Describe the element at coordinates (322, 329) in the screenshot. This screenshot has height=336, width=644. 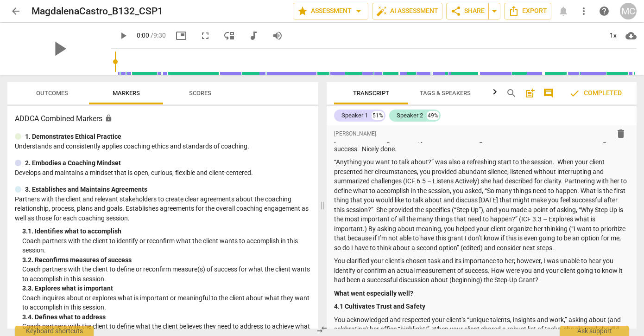
I see `span: compare_arrows` at that location.